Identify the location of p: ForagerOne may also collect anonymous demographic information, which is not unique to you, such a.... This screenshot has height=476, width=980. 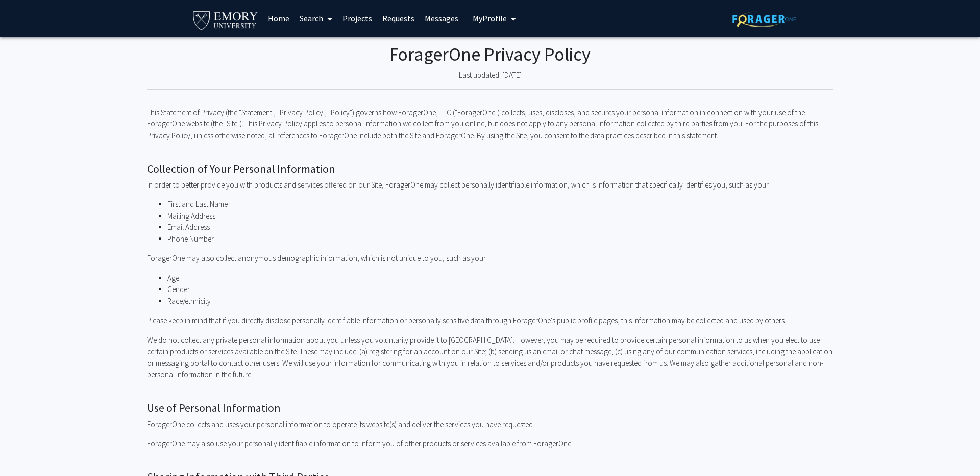
(490, 259).